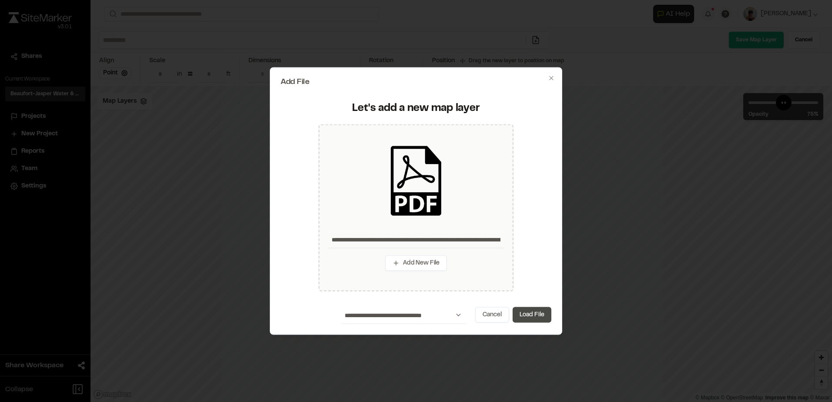 This screenshot has width=832, height=402. I want to click on button: Cancel, so click(492, 315).